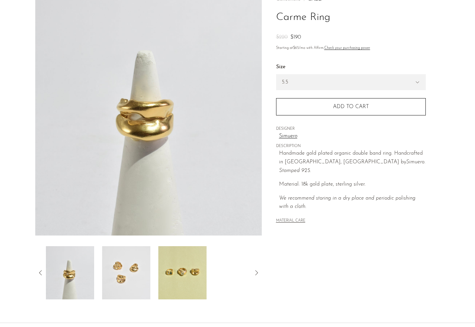 The image size is (475, 327). I want to click on span: $65, so click(296, 48).